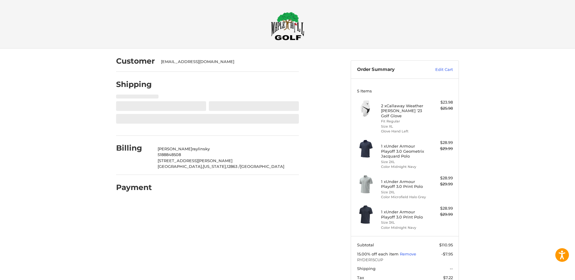  What do you see at coordinates (360, 278) in the screenshot?
I see `span: Tax` at bounding box center [360, 278].